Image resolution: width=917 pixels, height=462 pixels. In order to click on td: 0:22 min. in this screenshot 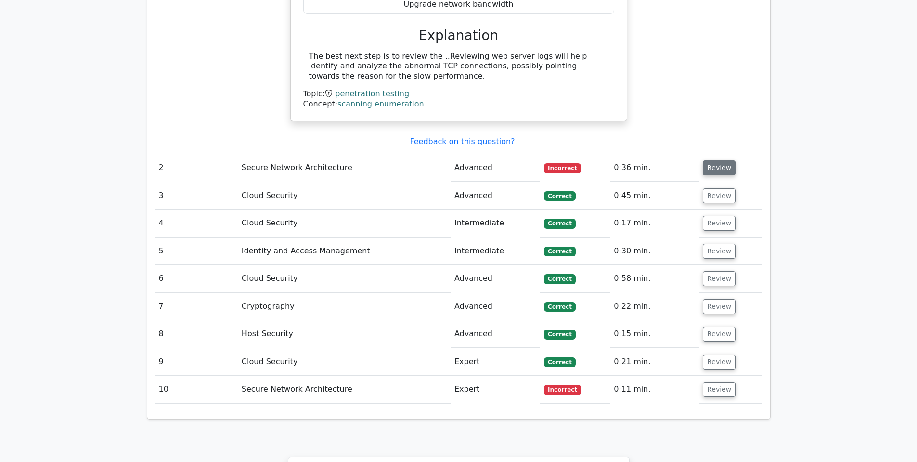, I will do `click(654, 306)`.